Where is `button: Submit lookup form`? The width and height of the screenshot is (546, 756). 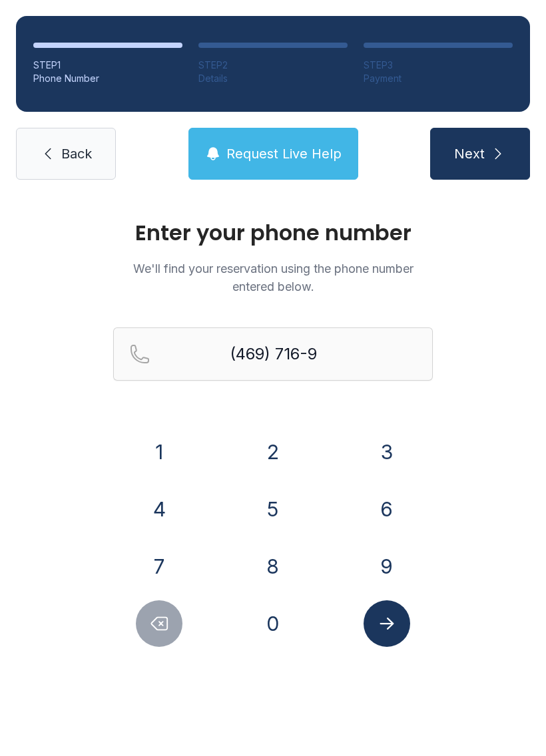
button: Submit lookup form is located at coordinates (387, 623).